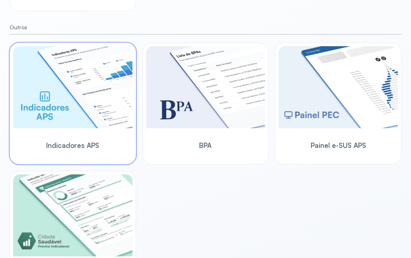 The width and height of the screenshot is (411, 258). Describe the element at coordinates (338, 87) in the screenshot. I see `img: pec-panel.png` at that location.